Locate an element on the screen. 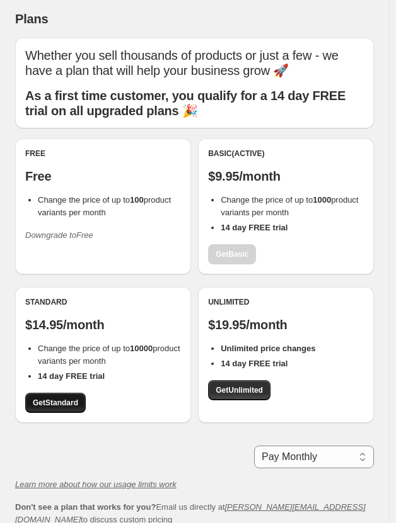 The image size is (396, 523). i: Learn more about how our usage limits work is located at coordinates (96, 484).